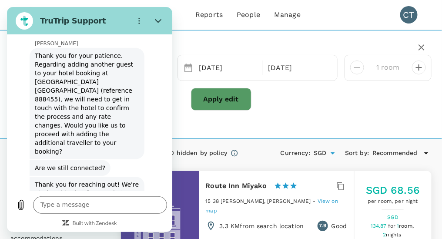  What do you see at coordinates (63, 161) in the screenshot?
I see `span: Are we still connected?` at bounding box center [63, 161].